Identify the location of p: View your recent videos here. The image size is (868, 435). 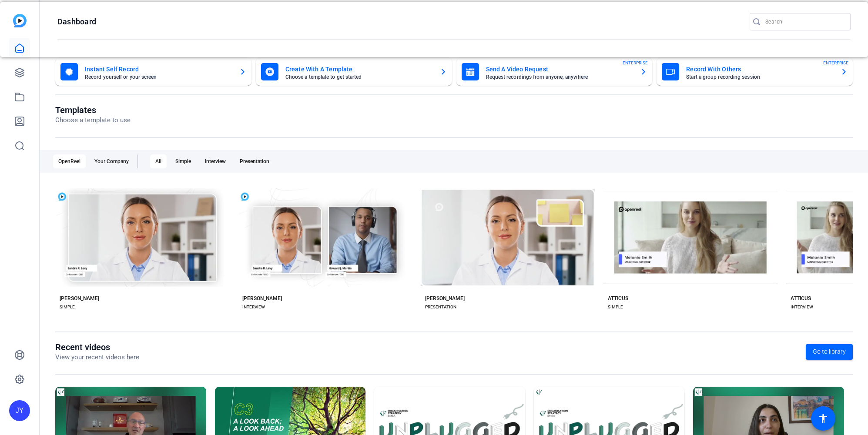
(97, 357).